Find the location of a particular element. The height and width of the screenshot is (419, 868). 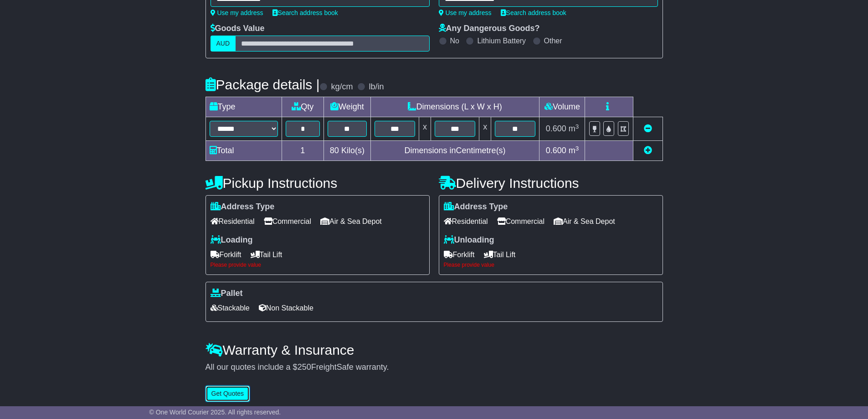

label: Other is located at coordinates (553, 41).